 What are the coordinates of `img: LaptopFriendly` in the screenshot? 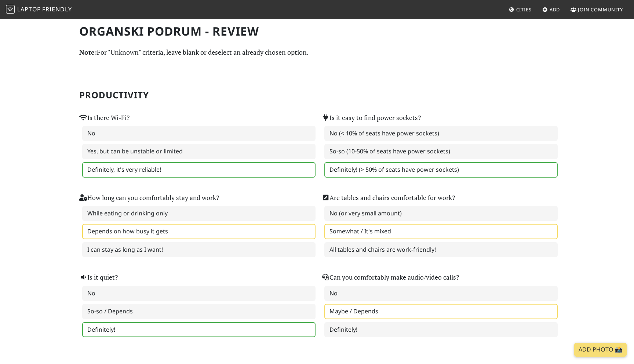 It's located at (10, 9).